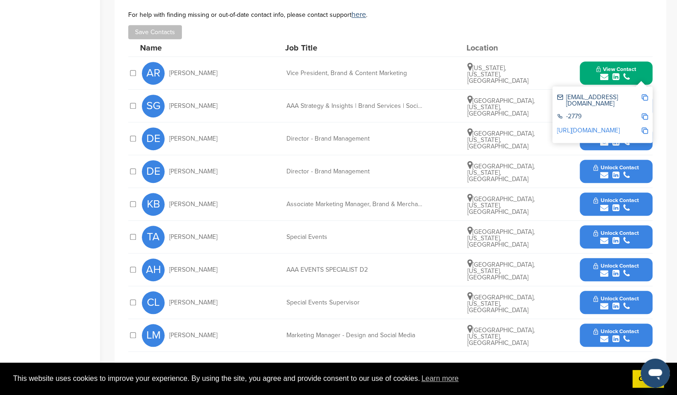  Describe the element at coordinates (616, 73) in the screenshot. I see `button: View Contact` at that location.